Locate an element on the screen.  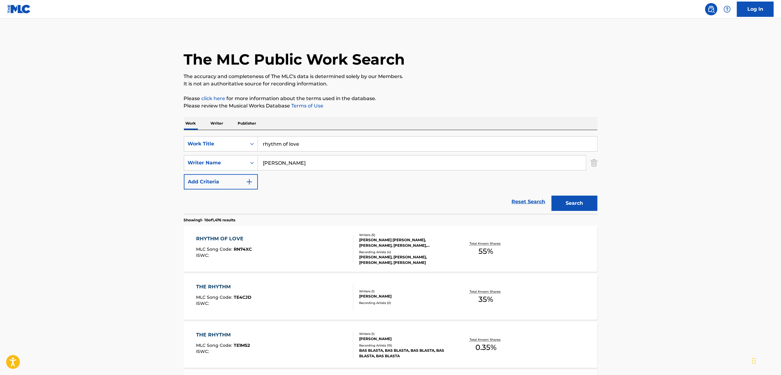
button: Search is located at coordinates (575, 203).